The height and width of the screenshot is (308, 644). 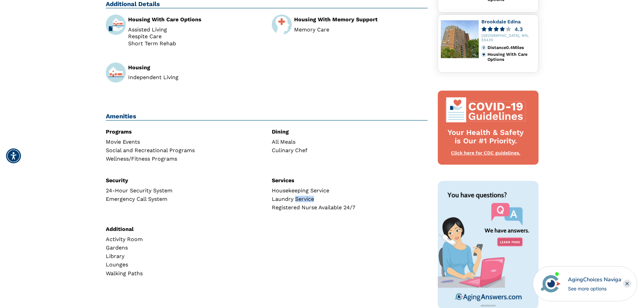 What do you see at coordinates (13, 156) in the screenshot?
I see `div: Accessibility Menu` at bounding box center [13, 156].